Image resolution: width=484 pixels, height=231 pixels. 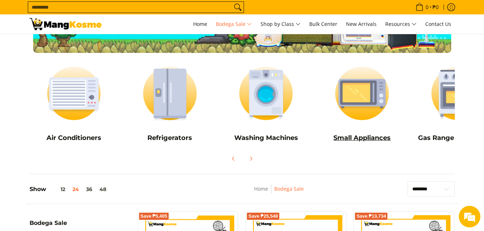 I want to click on button: 36, so click(x=89, y=189).